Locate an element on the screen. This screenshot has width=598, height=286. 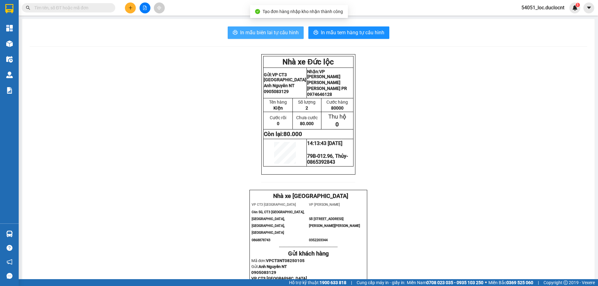
span: Cung cấp máy in - giấy in: is located at coordinates (381, 283).